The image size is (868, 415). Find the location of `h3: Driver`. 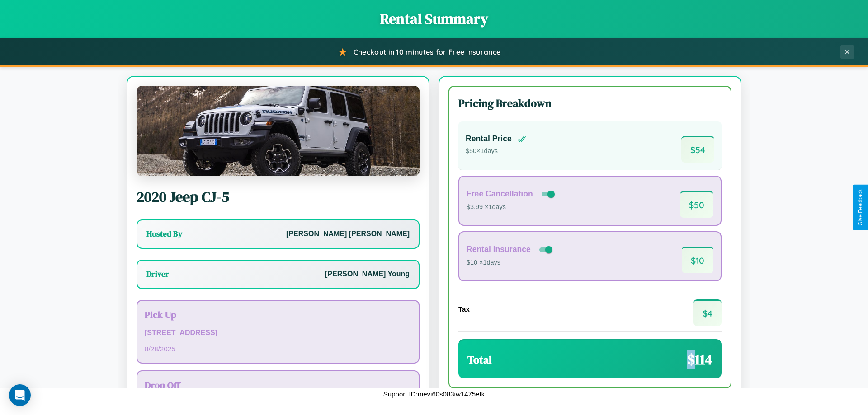

h3: Driver is located at coordinates (158, 274).